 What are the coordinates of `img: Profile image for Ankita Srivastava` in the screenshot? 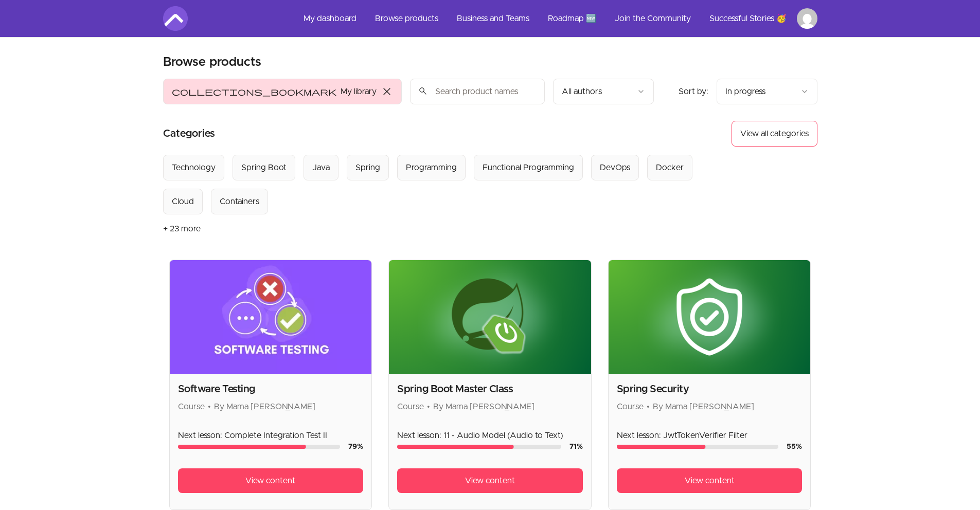 It's located at (807, 18).